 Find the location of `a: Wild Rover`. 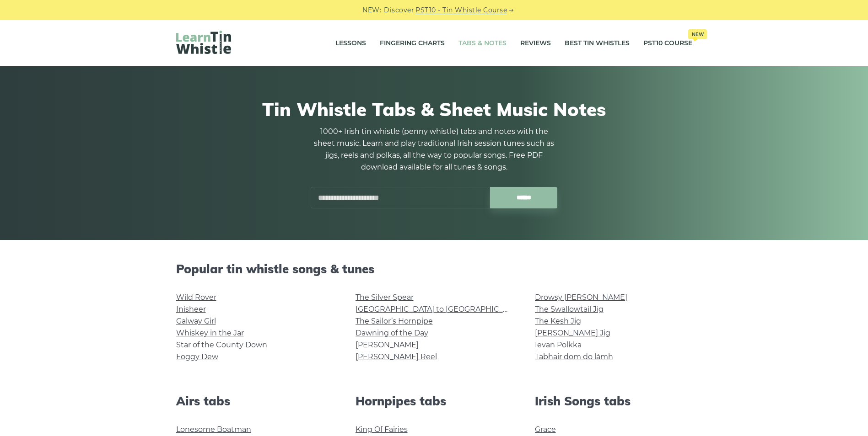

a: Wild Rover is located at coordinates (196, 297).